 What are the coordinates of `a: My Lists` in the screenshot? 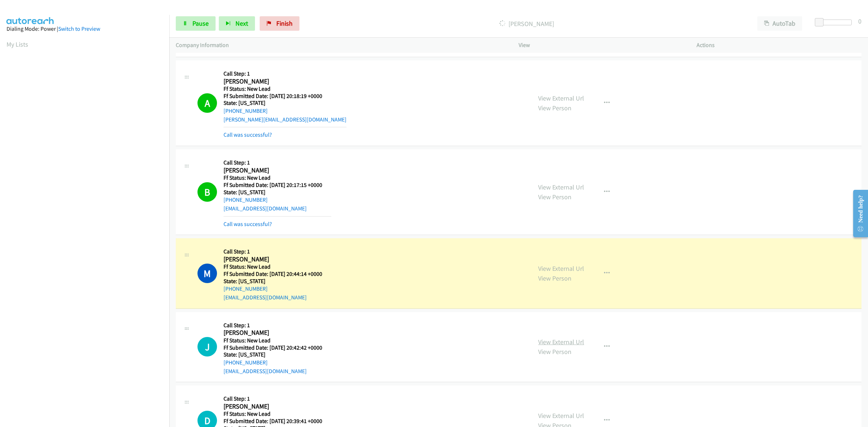 It's located at (17, 44).